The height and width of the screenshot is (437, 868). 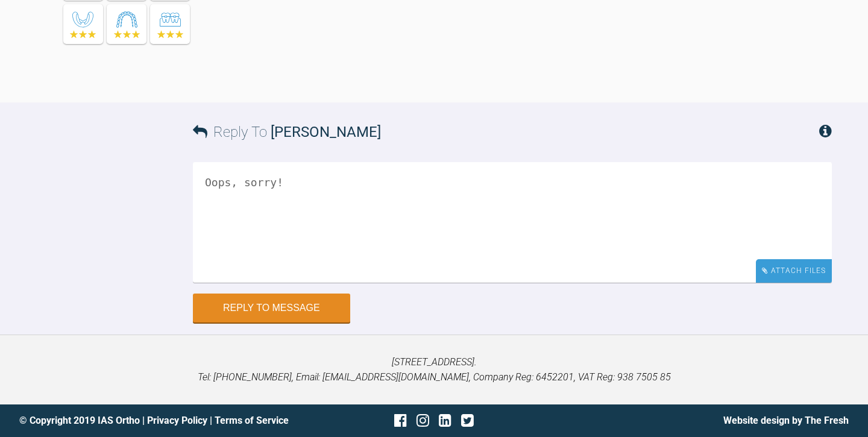 What do you see at coordinates (513, 222) in the screenshot?
I see `textarea: Oops, sorry!` at bounding box center [513, 222].